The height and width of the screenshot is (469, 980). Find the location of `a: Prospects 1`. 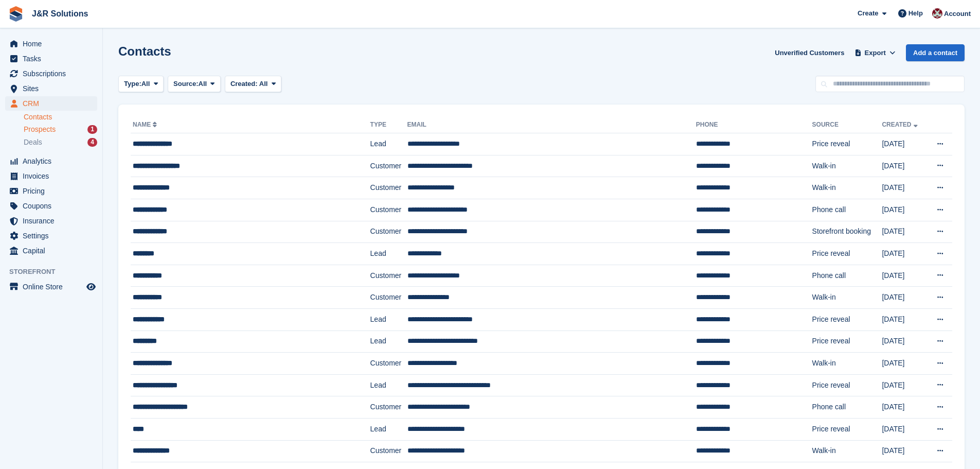

a: Prospects 1 is located at coordinates (60, 129).